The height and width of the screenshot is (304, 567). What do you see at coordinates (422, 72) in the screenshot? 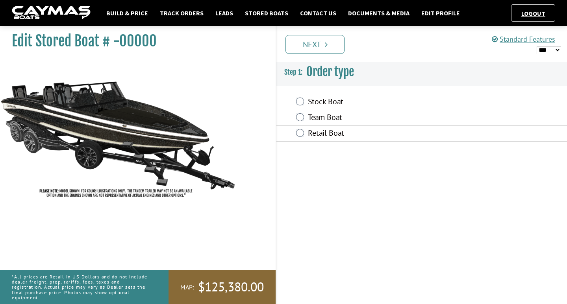
I see `h3: Order type` at bounding box center [422, 72].